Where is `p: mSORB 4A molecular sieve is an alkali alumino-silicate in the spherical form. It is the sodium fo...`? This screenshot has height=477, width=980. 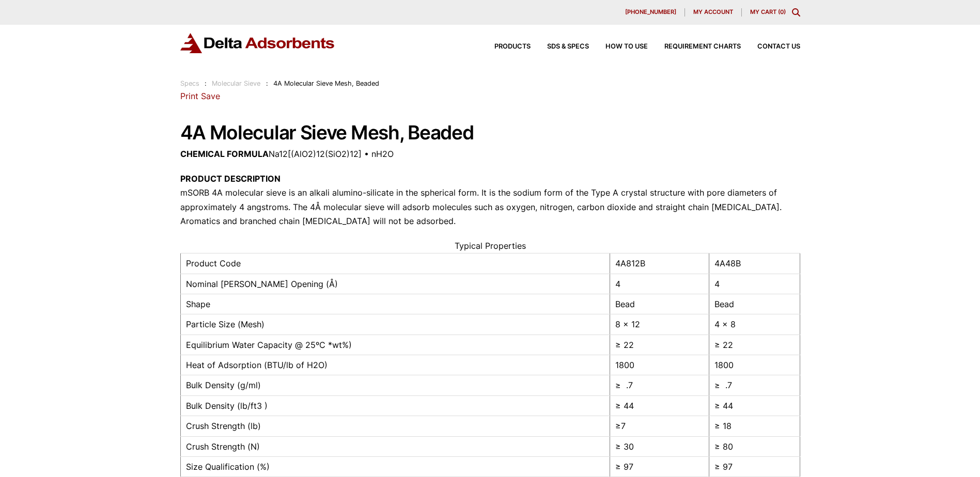
p: mSORB 4A molecular sieve is an alkali alumino-silicate in the spherical form. It is the sodium fo... is located at coordinates (490, 200).